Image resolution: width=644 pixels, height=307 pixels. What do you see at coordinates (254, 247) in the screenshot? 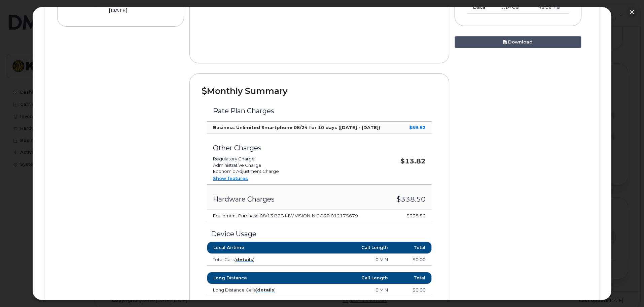
I see `th: Local Airtime` at bounding box center [254, 247].